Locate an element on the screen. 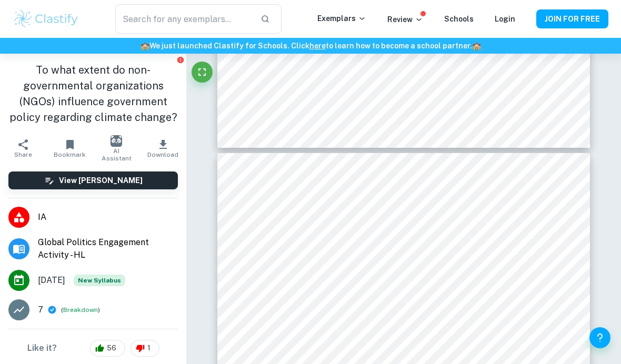  div: 56 is located at coordinates (107, 348).